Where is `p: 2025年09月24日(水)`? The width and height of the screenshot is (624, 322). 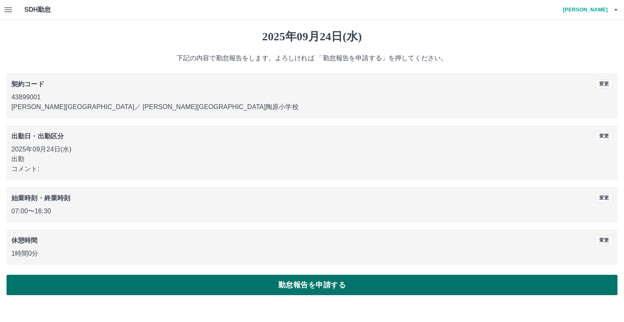
p: 2025年09月24日(水) is located at coordinates (312, 149).